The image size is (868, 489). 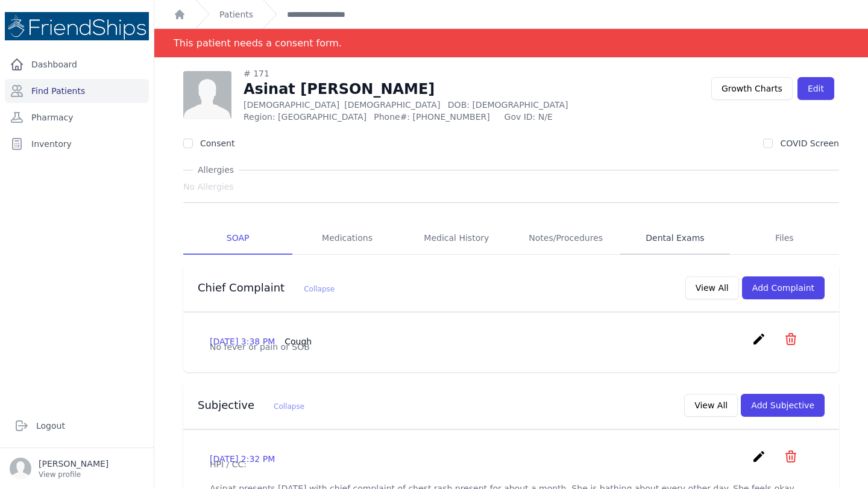 I want to click on span: Cough, so click(x=298, y=342).